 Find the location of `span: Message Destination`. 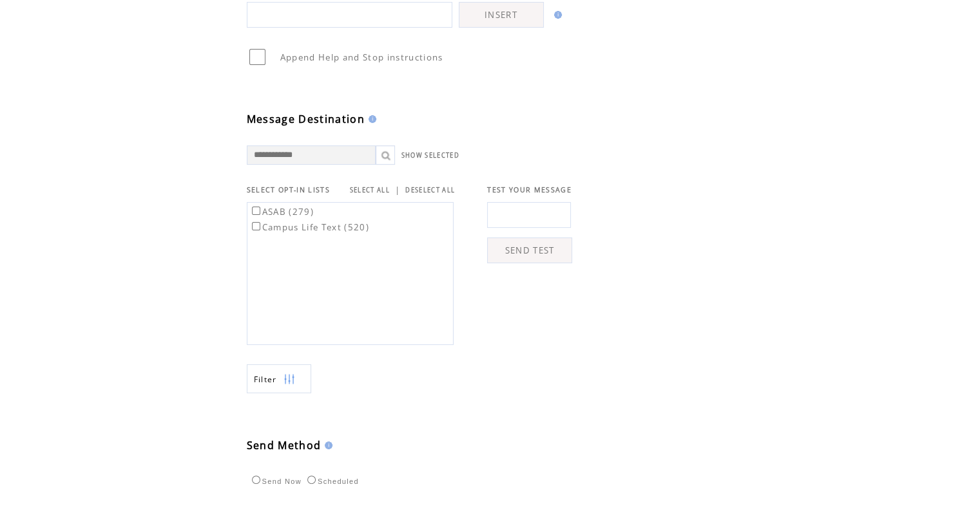

span: Message Destination is located at coordinates (305, 119).